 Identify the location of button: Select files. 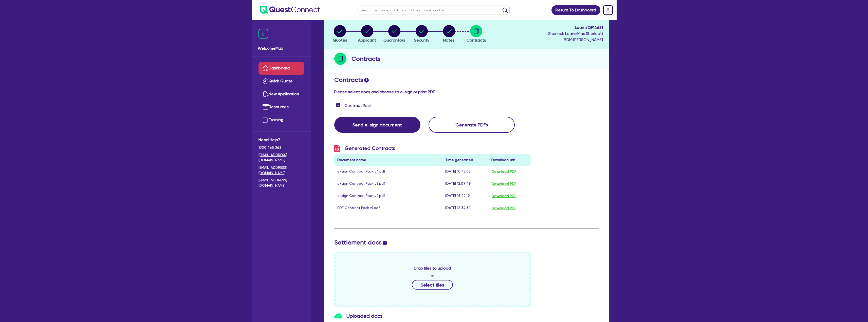
(432, 284).